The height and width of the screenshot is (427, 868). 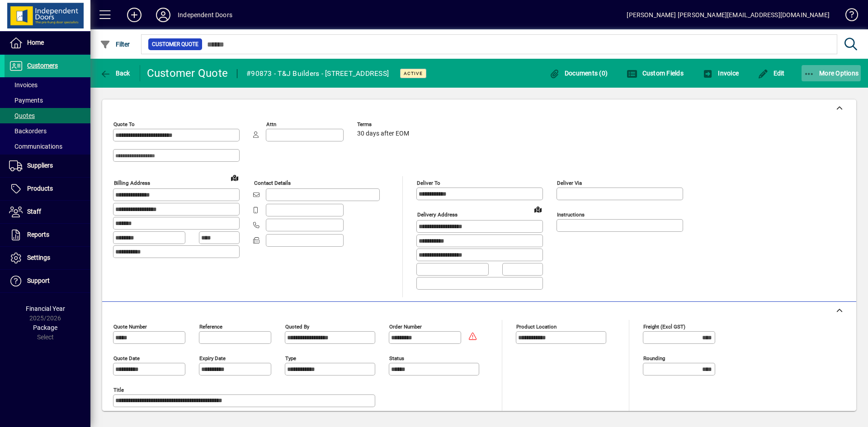 I want to click on mat-label: Title, so click(x=119, y=390).